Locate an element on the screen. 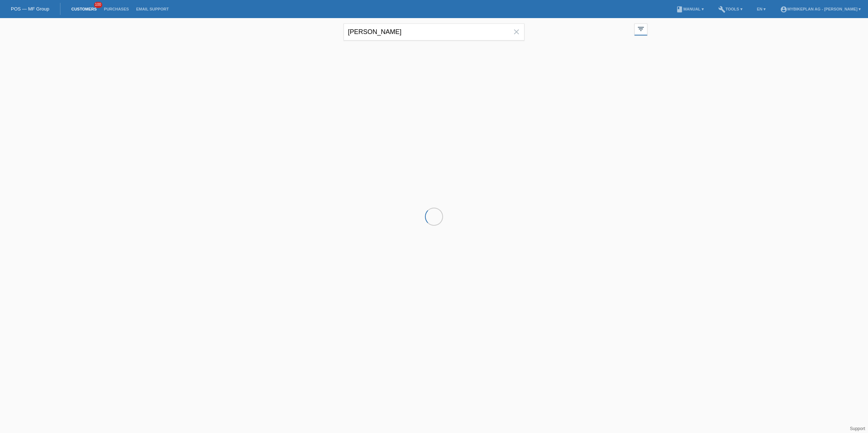 Image resolution: width=868 pixels, height=433 pixels. a: bookManual ▾ is located at coordinates (689, 9).